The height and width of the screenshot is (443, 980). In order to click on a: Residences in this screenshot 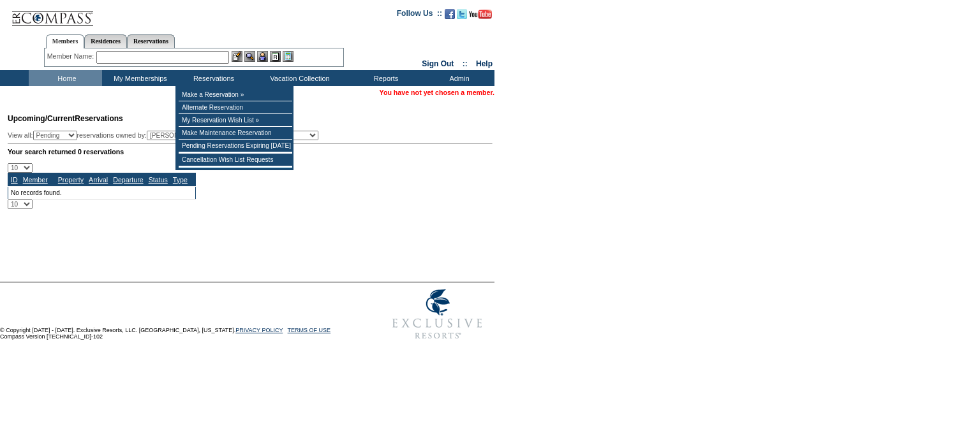, I will do `click(105, 41)`.